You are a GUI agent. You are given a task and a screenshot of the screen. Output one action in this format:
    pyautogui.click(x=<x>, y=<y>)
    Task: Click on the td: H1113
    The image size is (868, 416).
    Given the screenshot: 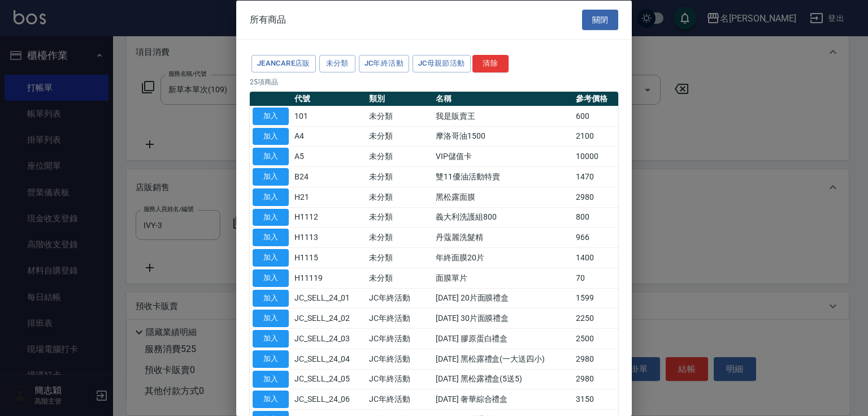 What is the action you would take?
    pyautogui.click(x=329, y=237)
    